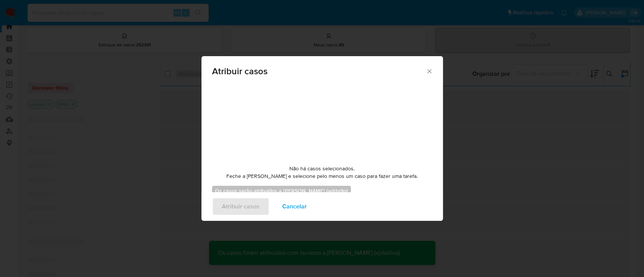 This screenshot has width=644, height=277. What do you see at coordinates (322, 138) in the screenshot?
I see `div: assign-modal` at bounding box center [322, 138].